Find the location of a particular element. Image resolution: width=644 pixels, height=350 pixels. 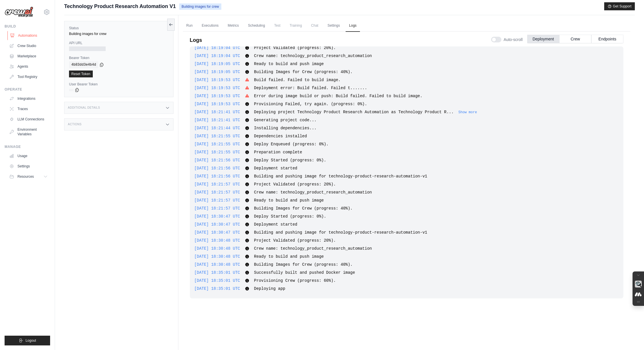

span: Deploy Enqueued (progress: 0%). is located at coordinates (291, 144).